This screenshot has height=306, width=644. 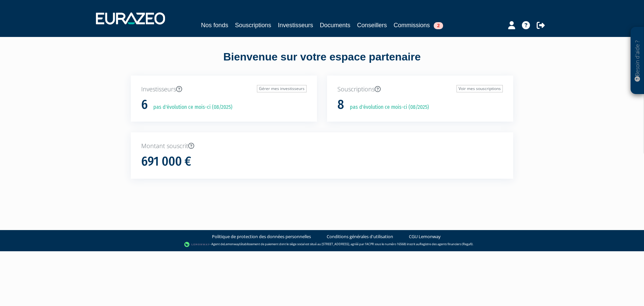 I want to click on a: Investisseurs, so click(x=295, y=25).